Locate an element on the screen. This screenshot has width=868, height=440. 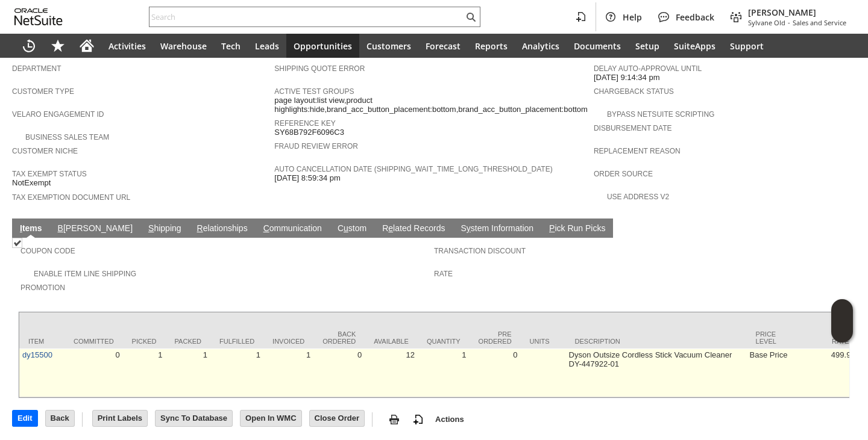
span: Feedback is located at coordinates (695, 17).